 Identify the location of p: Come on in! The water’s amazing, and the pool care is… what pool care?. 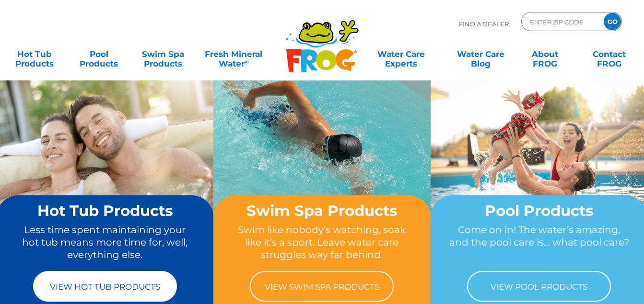
(539, 242).